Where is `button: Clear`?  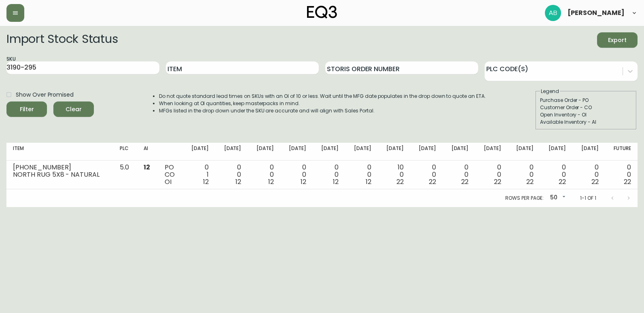 button: Clear is located at coordinates (73, 110).